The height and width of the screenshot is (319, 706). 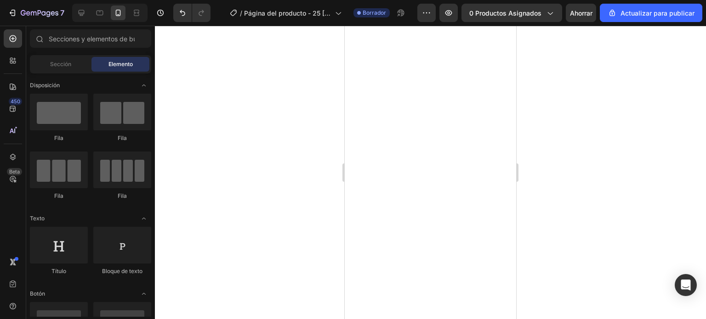 What do you see at coordinates (14, 172) in the screenshot?
I see `font: Beta` at bounding box center [14, 172].